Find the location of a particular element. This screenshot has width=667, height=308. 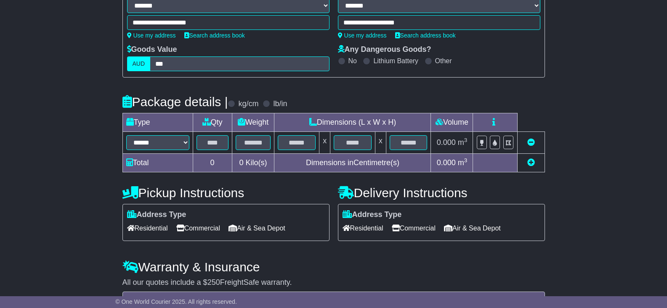

td: Dimensions (L x W x H) is located at coordinates (353, 122).